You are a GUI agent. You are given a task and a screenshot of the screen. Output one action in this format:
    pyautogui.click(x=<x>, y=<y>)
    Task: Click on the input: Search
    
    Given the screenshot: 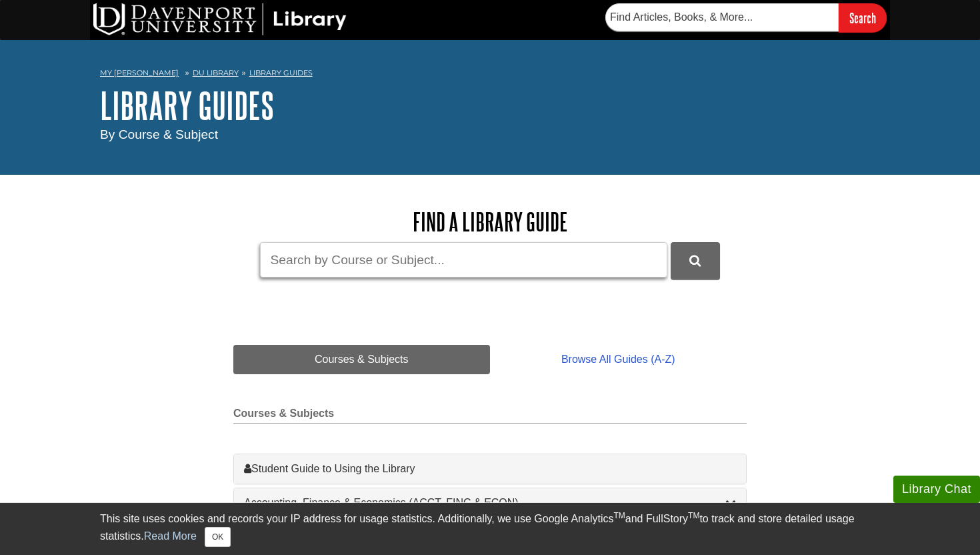 What is the action you would take?
    pyautogui.click(x=863, y=17)
    